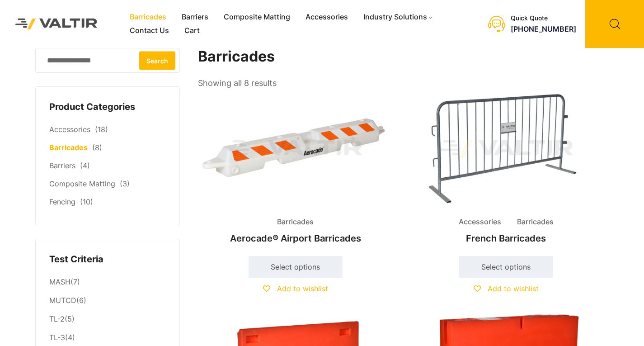  I want to click on a: MUTCD, so click(63, 300).